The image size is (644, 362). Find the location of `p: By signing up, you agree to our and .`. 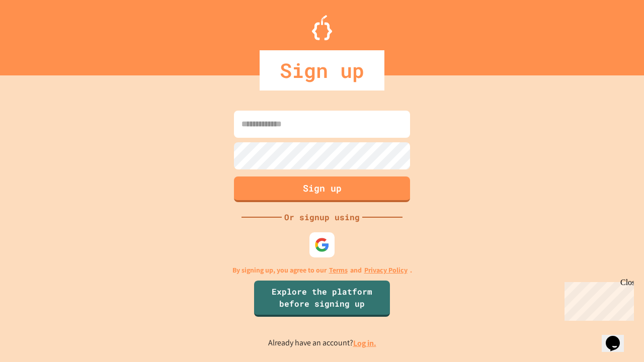

p: By signing up, you agree to our and . is located at coordinates (322, 270).